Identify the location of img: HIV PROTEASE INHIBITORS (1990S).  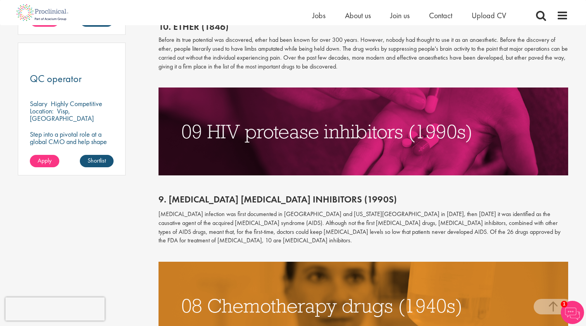
(363, 131).